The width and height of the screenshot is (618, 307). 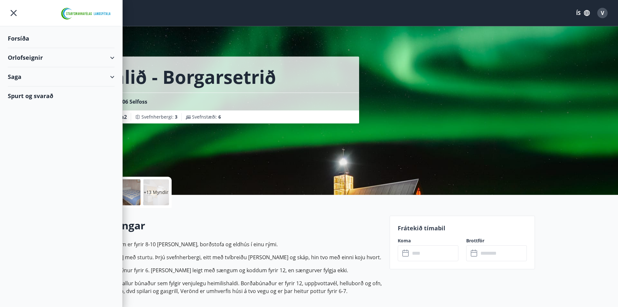 What do you see at coordinates (176, 116) in the screenshot?
I see `span: 3` at bounding box center [176, 116].